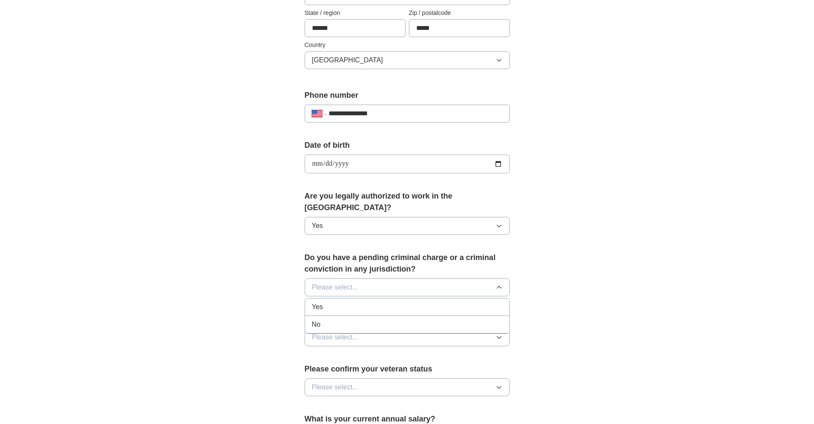  I want to click on span: No, so click(316, 325).